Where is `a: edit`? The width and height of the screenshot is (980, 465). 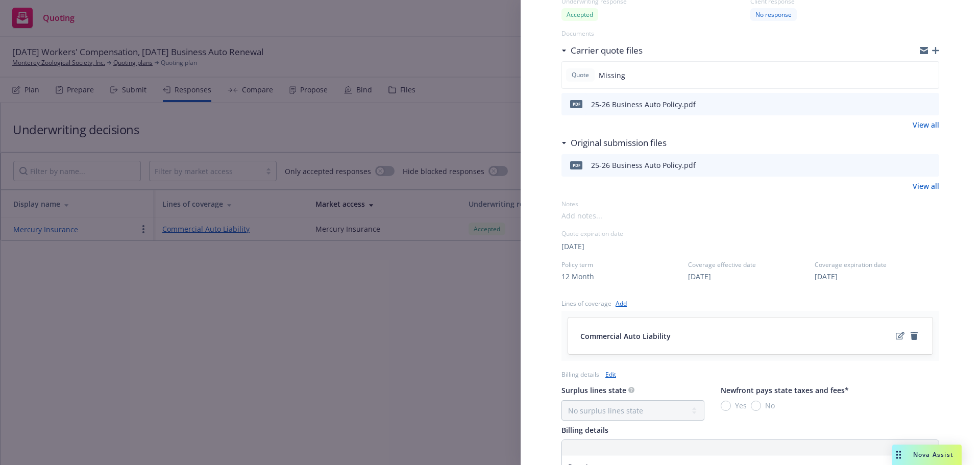
a: edit is located at coordinates (900, 336).